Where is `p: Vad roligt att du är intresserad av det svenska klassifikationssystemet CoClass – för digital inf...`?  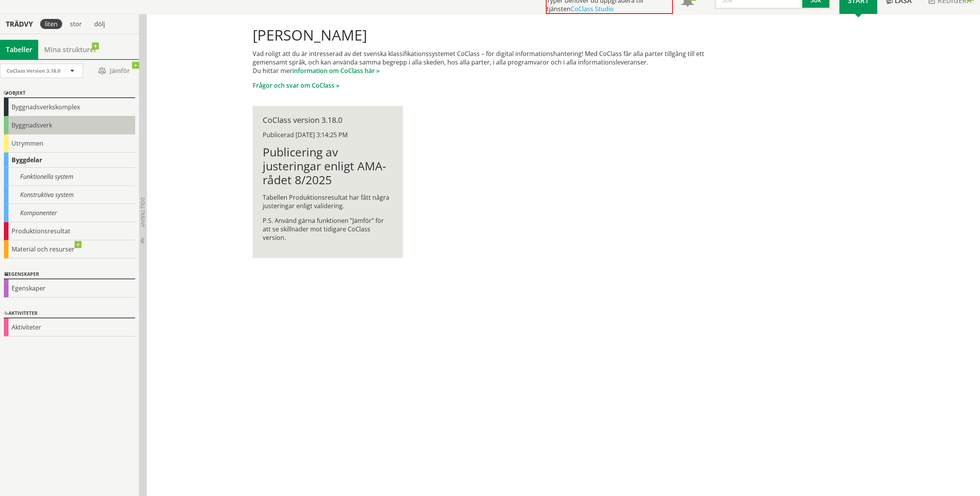
p: Vad roligt att du är intresserad av det svenska klassifikationssystemet CoClass – för digital inf... is located at coordinates (490, 62).